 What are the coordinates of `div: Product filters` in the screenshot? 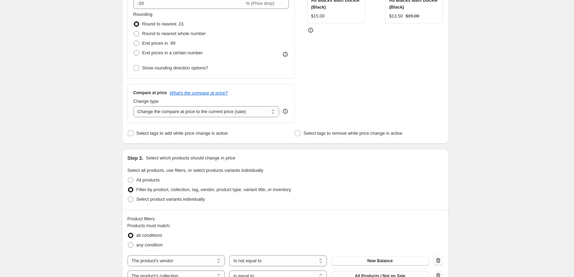 It's located at (285, 219).